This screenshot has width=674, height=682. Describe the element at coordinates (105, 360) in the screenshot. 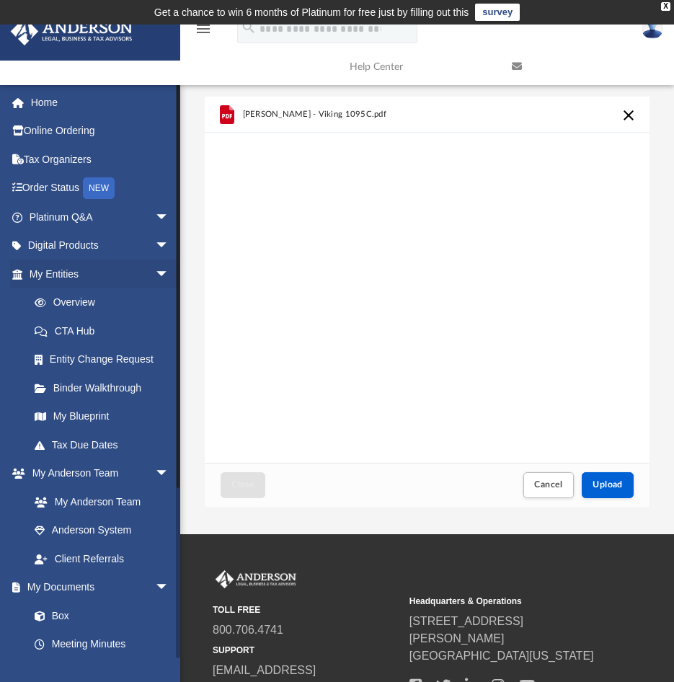

I see `a: Entity Change Request` at that location.